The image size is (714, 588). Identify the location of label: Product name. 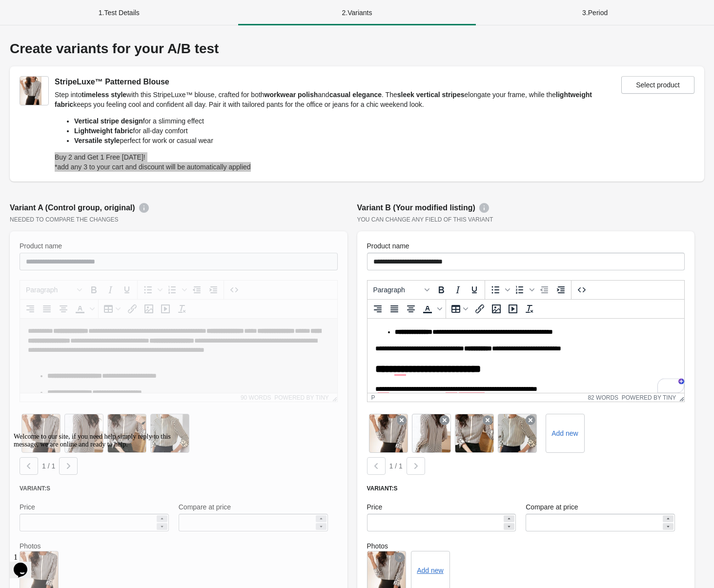
(388, 246).